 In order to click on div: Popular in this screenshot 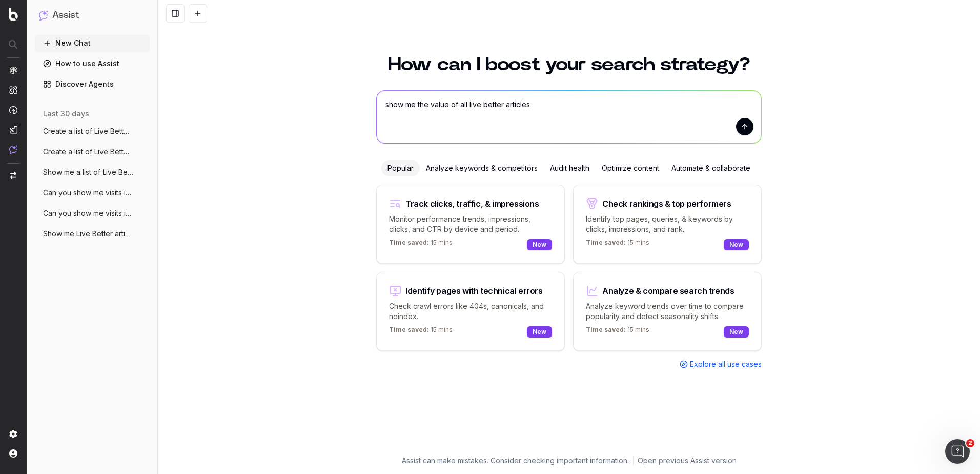, I will do `click(401, 169)`.